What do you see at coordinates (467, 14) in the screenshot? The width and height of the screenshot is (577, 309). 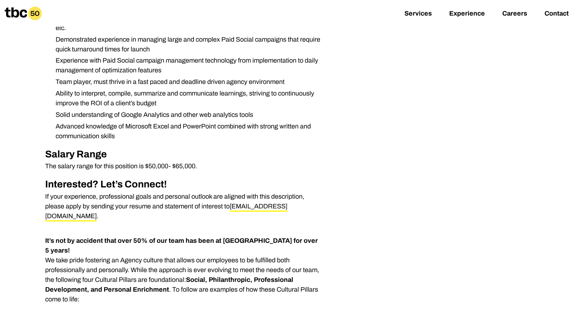 I see `a: Experience` at bounding box center [467, 14].